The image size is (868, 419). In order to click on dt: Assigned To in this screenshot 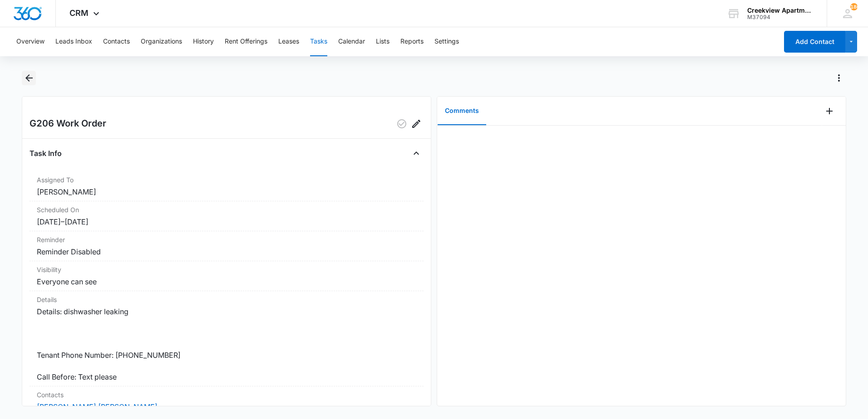, I will do `click(226, 180)`.